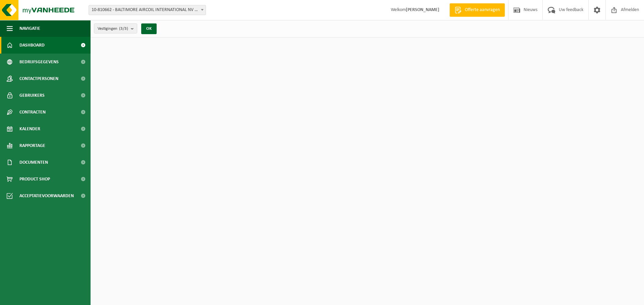 This screenshot has width=644, height=305. What do you see at coordinates (32, 96) in the screenshot?
I see `span: Gebruikers` at bounding box center [32, 96].